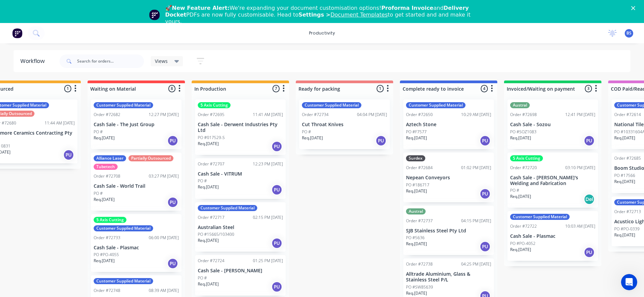 Image resolution: width=644 pixels, height=297 pixels. Describe the element at coordinates (211, 261) in the screenshot. I see `div: Order #72724` at that location.